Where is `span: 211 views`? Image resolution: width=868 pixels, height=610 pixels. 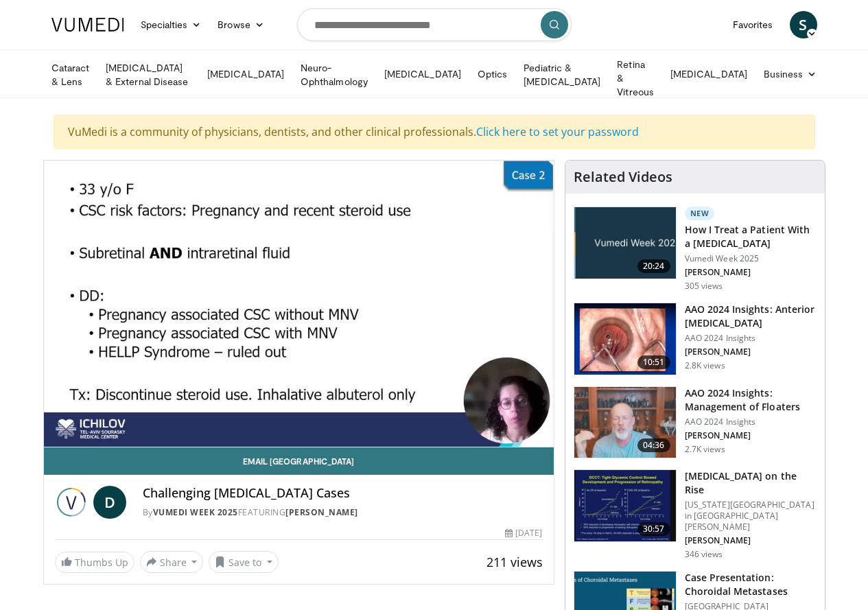 span: 211 views is located at coordinates (515, 562).